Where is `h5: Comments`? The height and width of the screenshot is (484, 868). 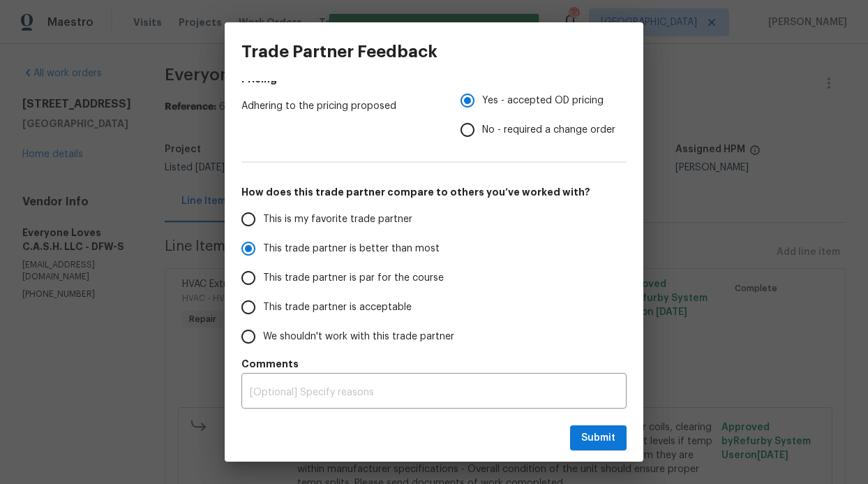 h5: Comments is located at coordinates (434, 364).